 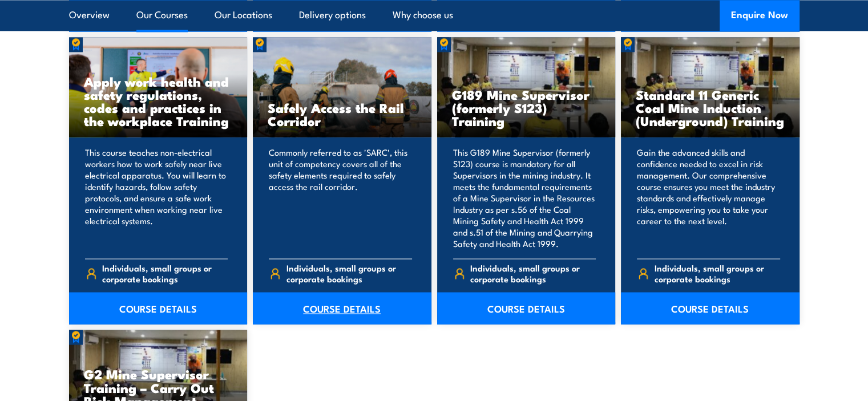 What do you see at coordinates (340, 198) in the screenshot?
I see `p: Commonly referred to as 'SARC', this unit of competency covers all of the safety elements require...` at bounding box center [340, 198].